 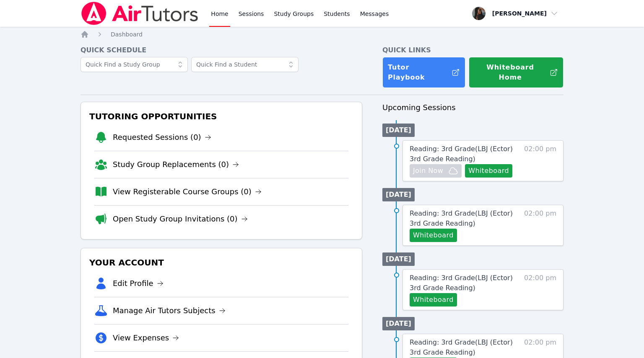 What do you see at coordinates (146, 338) in the screenshot?
I see `a: View Expenses` at bounding box center [146, 338].